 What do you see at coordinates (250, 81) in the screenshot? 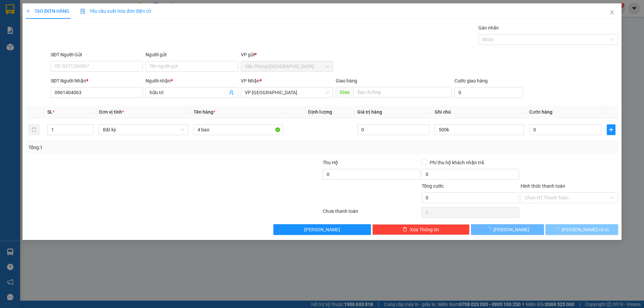
I see `span: VP Nhận` at bounding box center [250, 81].